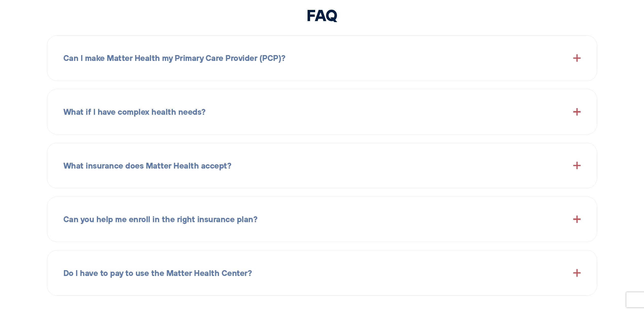  What do you see at coordinates (158, 273) in the screenshot?
I see `span: Do I have to pay to use the Matter Health Center?` at bounding box center [158, 273].